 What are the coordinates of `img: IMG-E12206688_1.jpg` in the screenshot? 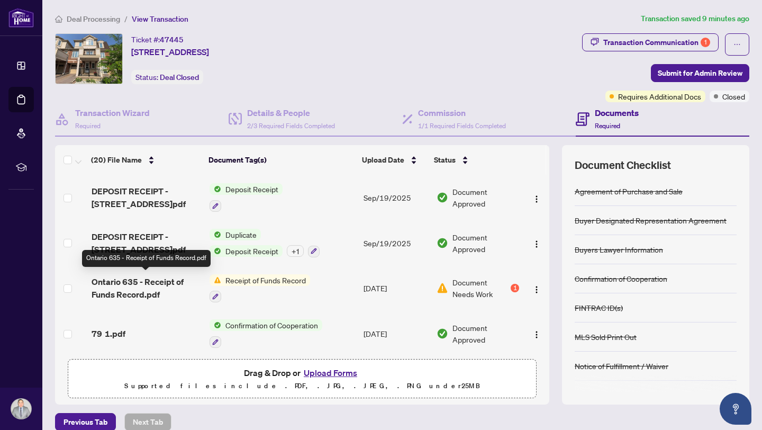 It's located at (89, 59).